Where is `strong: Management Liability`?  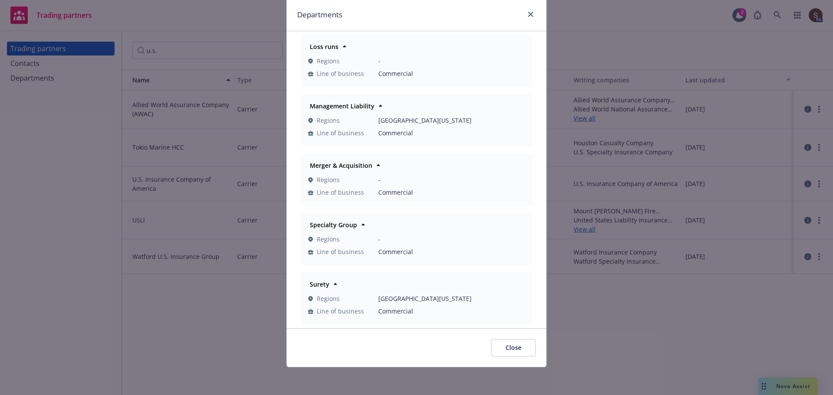
strong: Management Liability is located at coordinates (342, 106).